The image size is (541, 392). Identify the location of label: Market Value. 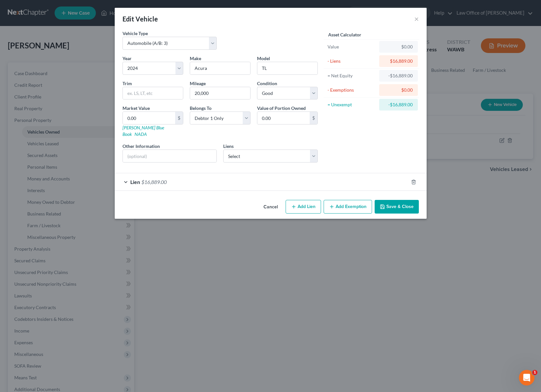
(136, 108).